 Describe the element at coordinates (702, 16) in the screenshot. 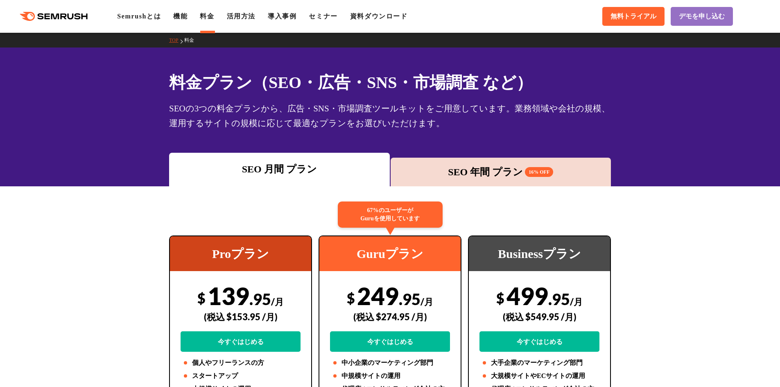

I see `a: デモを申し込む` at that location.